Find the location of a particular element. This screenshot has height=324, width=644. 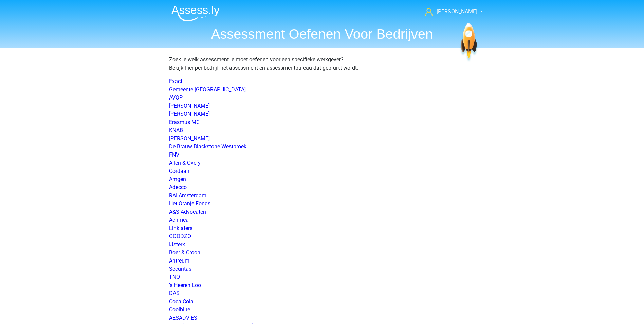

a: Achmea is located at coordinates (179, 220).